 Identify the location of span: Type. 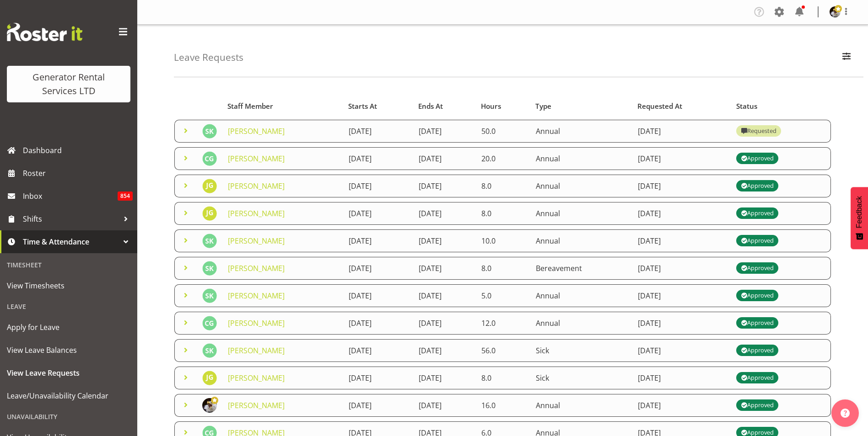
(543, 106).